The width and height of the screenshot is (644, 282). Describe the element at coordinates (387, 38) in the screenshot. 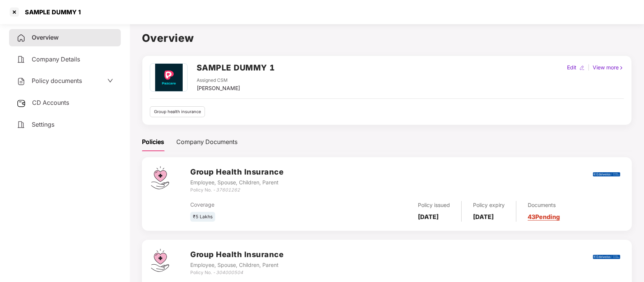

I see `h1: Overview` at that location.